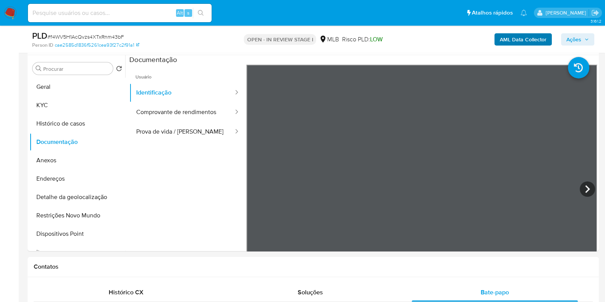 Image resolution: width=605 pixels, height=302 pixels. What do you see at coordinates (492, 13) in the screenshot?
I see `span: Atalhos rápidos` at bounding box center [492, 13].